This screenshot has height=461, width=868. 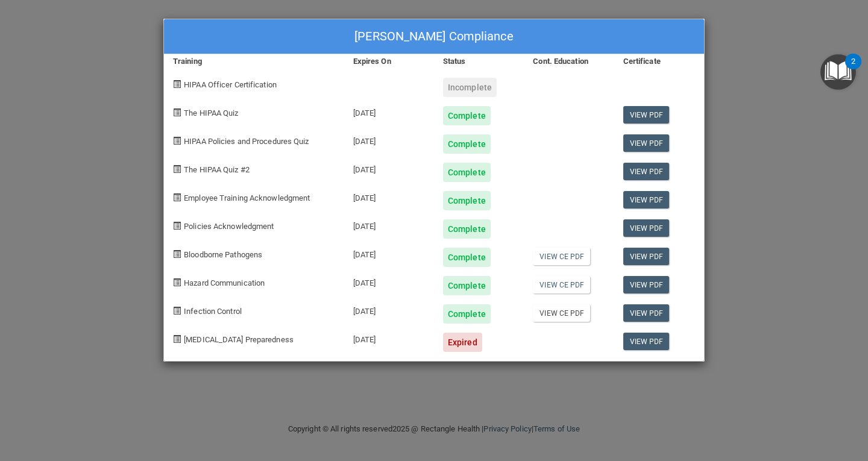 What do you see at coordinates (246, 141) in the screenshot?
I see `span: HIPAA Policies and Procedures Quiz` at bounding box center [246, 141].